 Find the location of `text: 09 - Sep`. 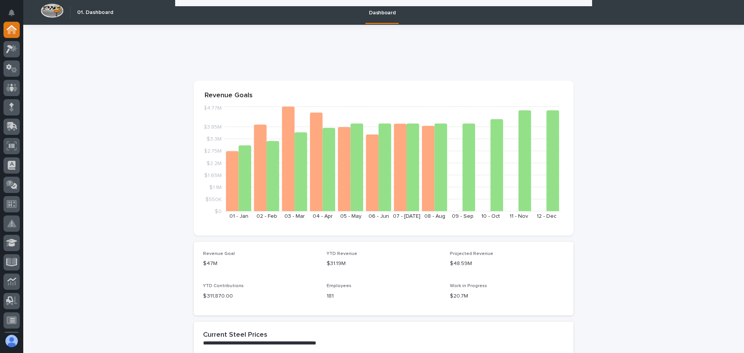

text: 09 - Sep is located at coordinates (463, 216).